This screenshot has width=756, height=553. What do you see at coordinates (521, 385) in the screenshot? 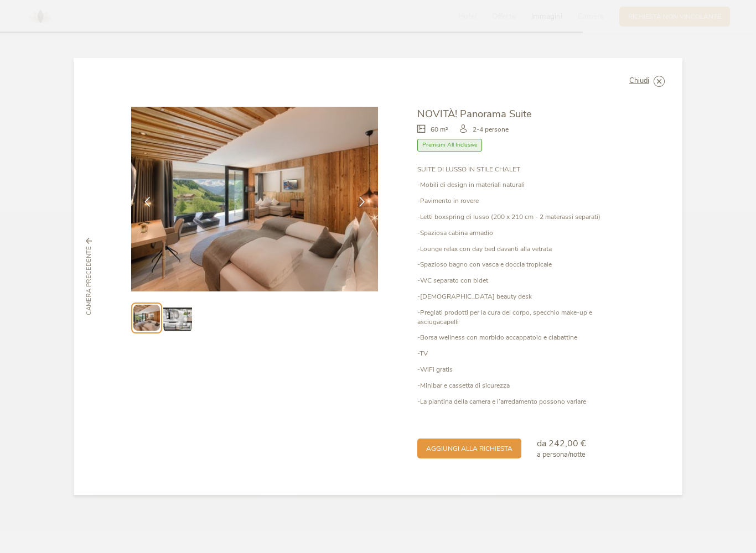
I see `p: -Minibar e cassetta di sicurezza` at bounding box center [521, 385].